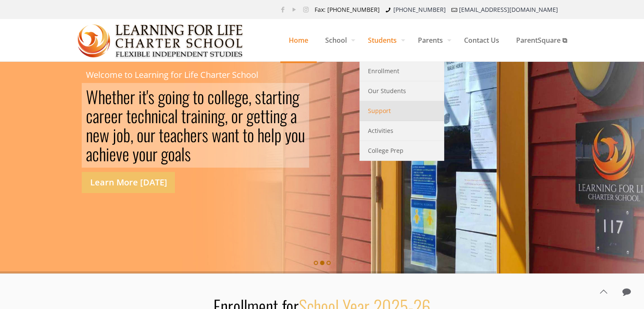 Image resolution: width=644 pixels, height=309 pixels. Describe the element at coordinates (160, 41) in the screenshot. I see `img: Home` at that location.